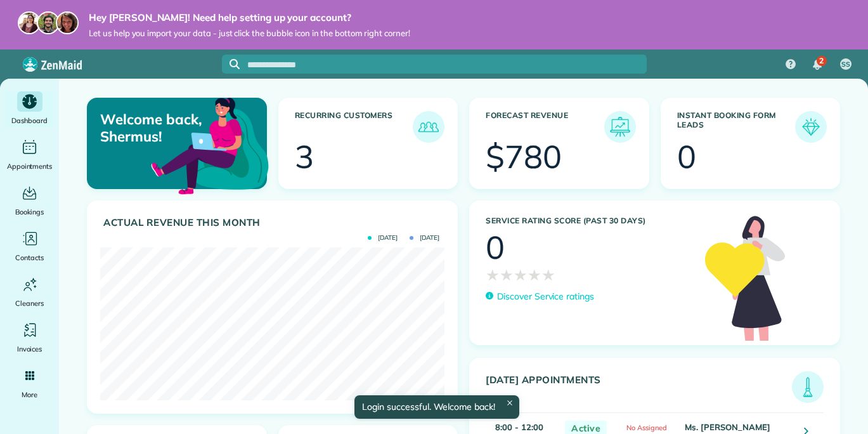  Describe the element at coordinates (29, 155) in the screenshot. I see `a: Appointments` at that location.